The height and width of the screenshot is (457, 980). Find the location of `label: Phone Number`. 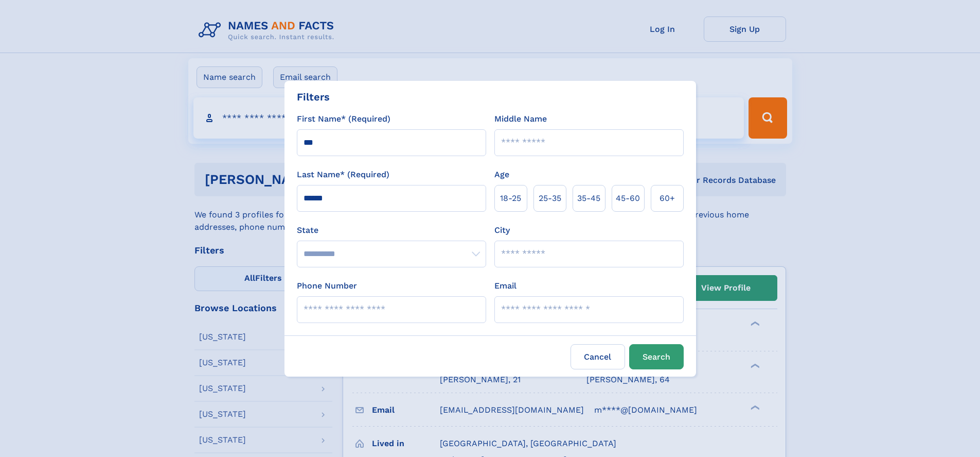

label: Phone Number is located at coordinates (327, 286).